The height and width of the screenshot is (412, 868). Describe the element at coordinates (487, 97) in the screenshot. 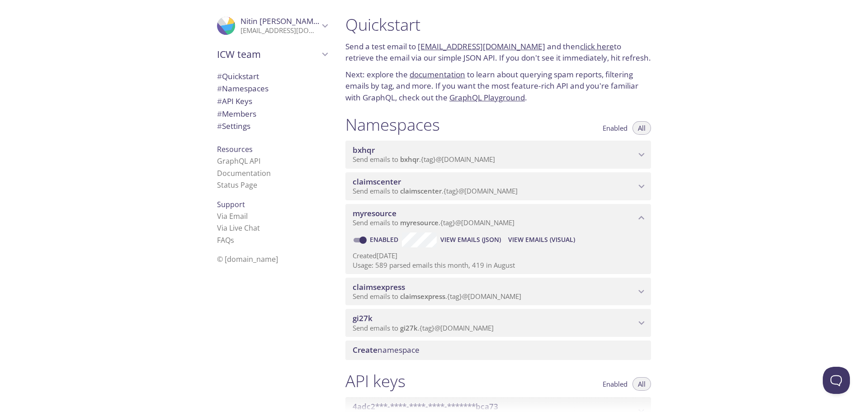

I see `a: GraphQL Playground` at that location.